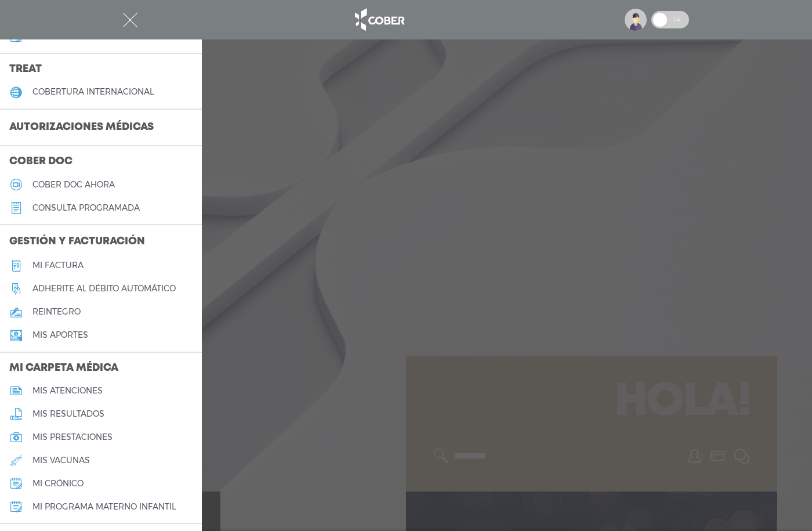 Image resolution: width=812 pixels, height=531 pixels. What do you see at coordinates (130, 20) in the screenshot?
I see `img: Cober_menu-close-white.svg` at bounding box center [130, 20].